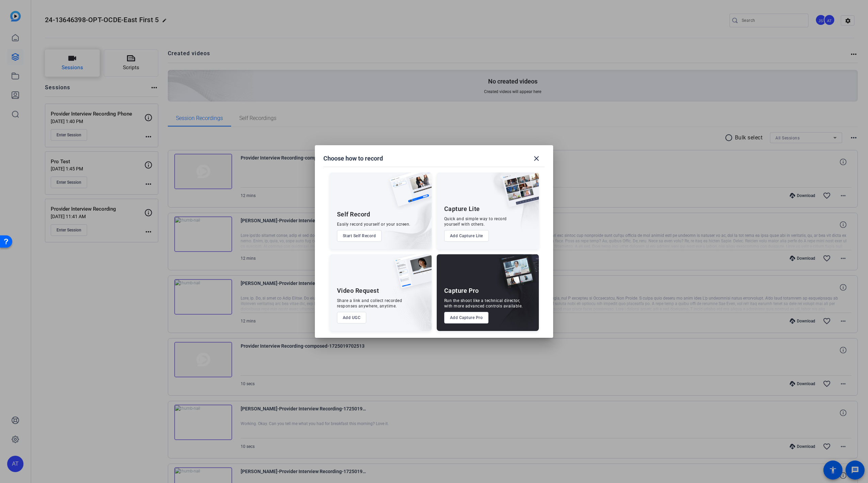  What do you see at coordinates (360, 236) in the screenshot?
I see `button: Start Self Record` at bounding box center [360, 236].